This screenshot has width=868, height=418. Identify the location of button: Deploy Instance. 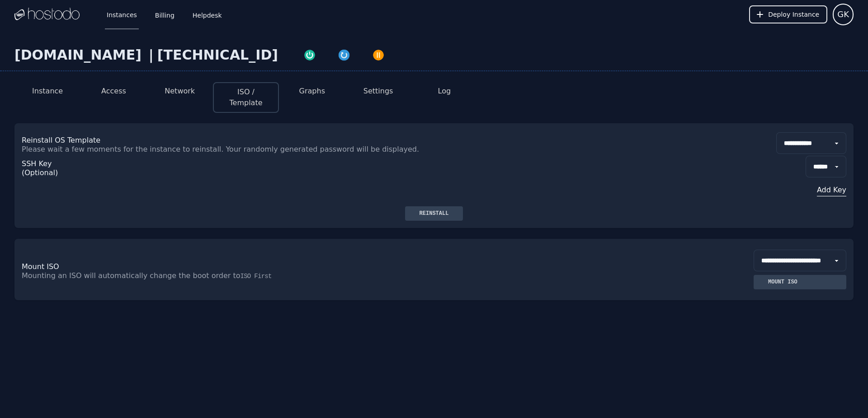
(788, 14).